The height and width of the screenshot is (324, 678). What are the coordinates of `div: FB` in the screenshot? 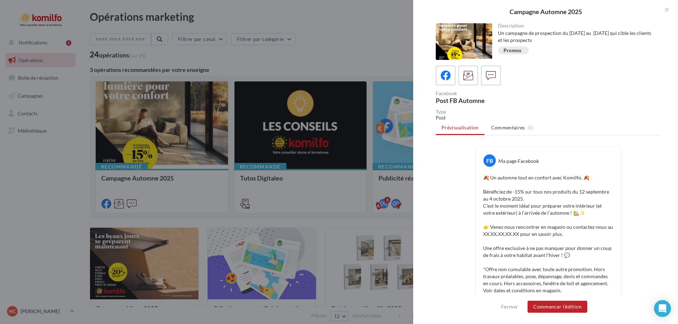 It's located at (489, 161).